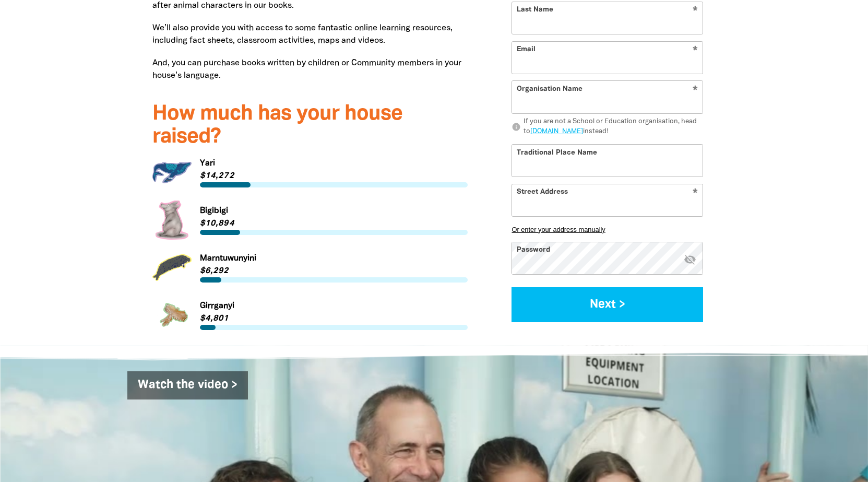 The height and width of the screenshot is (482, 868). Describe the element at coordinates (188, 385) in the screenshot. I see `a: Watch the video >` at that location.